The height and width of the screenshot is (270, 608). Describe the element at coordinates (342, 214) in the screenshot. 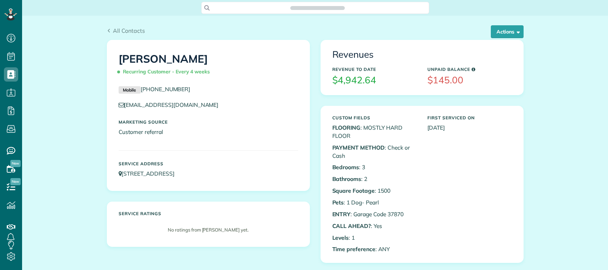

I see `b: ENTRY` at that location.